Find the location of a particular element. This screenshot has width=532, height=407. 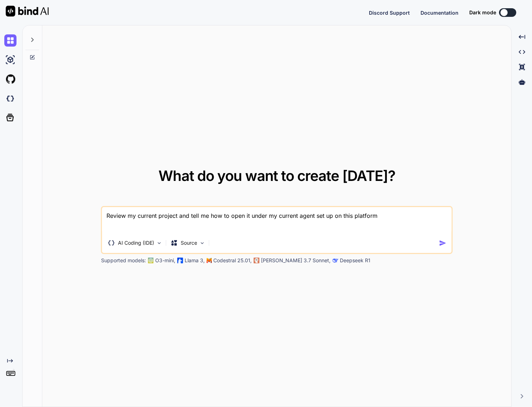

img: ai-studio is located at coordinates (11, 60).